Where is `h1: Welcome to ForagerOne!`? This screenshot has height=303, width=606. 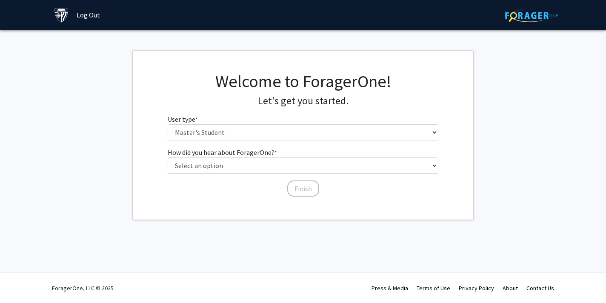 h1: Welcome to ForagerOne! is located at coordinates (303, 81).